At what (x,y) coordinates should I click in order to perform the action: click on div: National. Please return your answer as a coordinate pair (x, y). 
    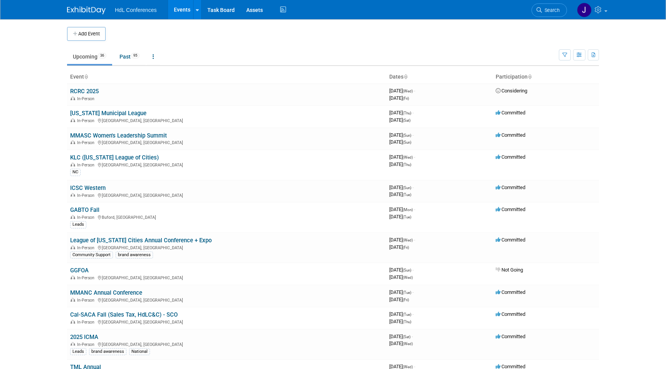
    Looking at the image, I should click on (140, 352).